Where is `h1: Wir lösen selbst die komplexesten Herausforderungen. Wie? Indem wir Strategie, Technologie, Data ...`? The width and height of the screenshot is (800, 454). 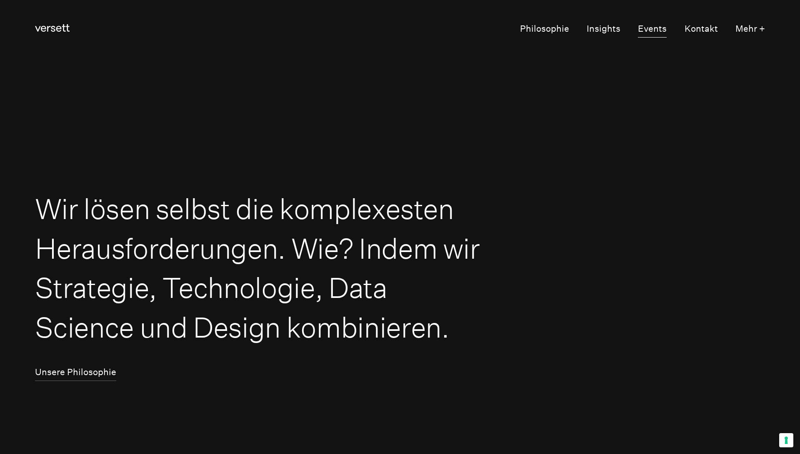 h1: Wir lösen selbst die komplexesten Herausforderungen. Wie? Indem wir Strategie, Technologie, Data ... is located at coordinates (260, 268).